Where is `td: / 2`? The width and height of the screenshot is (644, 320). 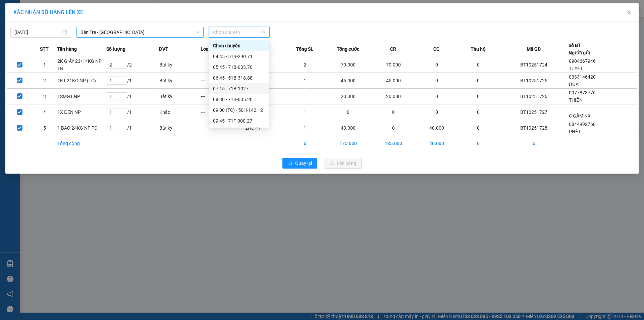 td: / 2 is located at coordinates (132, 65).